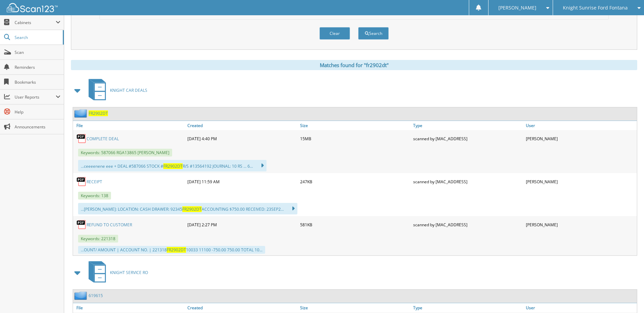  What do you see at coordinates (373, 33) in the screenshot?
I see `button: Search` at bounding box center [373, 33].